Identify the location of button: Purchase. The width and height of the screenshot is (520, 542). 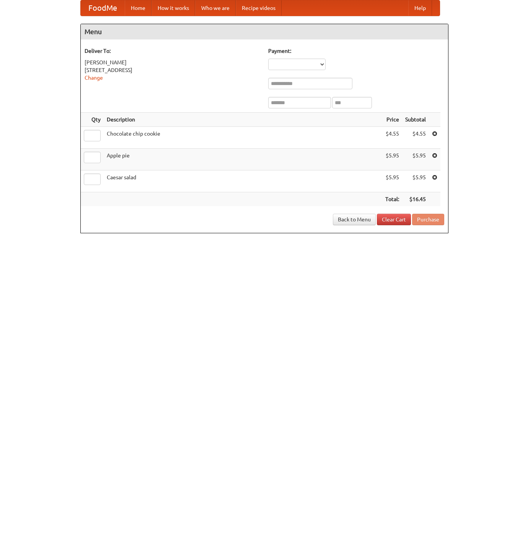
(428, 219).